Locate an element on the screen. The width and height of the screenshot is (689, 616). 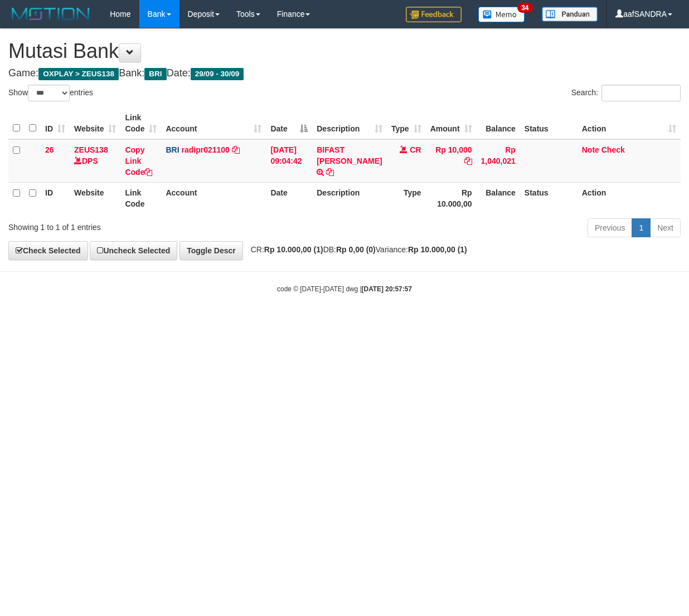
th: Rp 10.000,00 is located at coordinates (450, 197).